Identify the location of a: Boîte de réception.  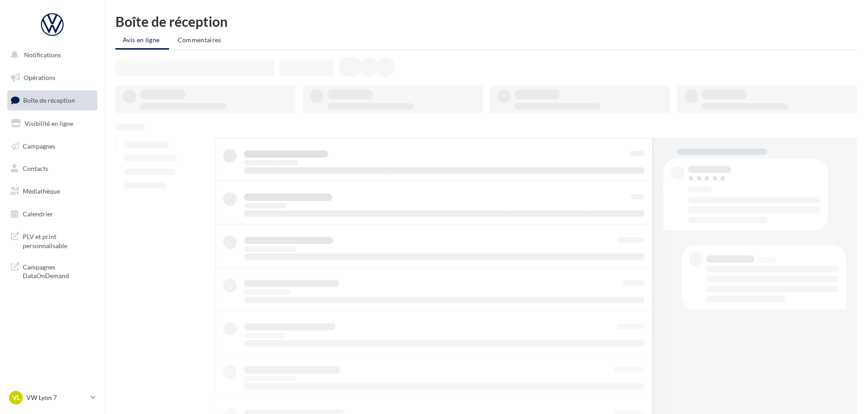
(52, 100).